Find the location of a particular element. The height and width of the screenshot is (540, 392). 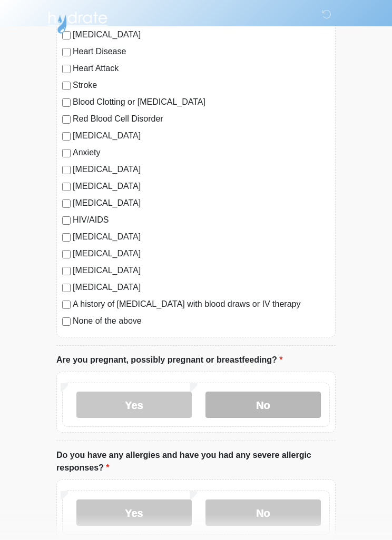

label: None of the above is located at coordinates (201, 321).